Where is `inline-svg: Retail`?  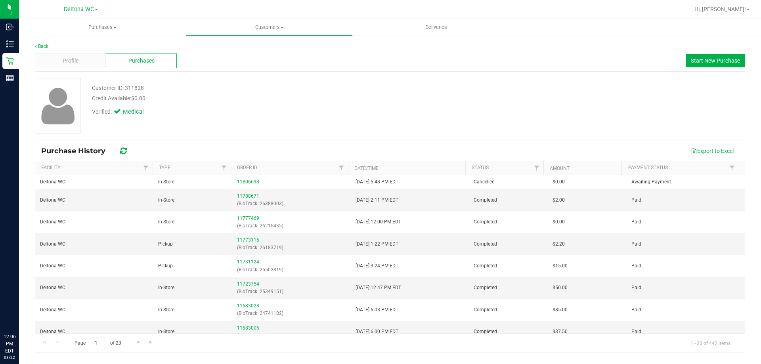 inline-svg: Retail is located at coordinates (10, 61).